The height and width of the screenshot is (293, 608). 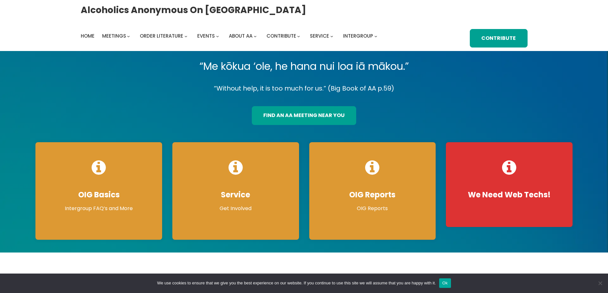 I want to click on button: Order Literature submenu, so click(x=186, y=36).